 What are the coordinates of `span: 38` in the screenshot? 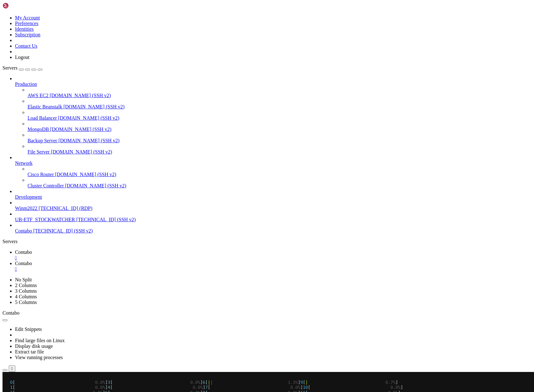 It's located at (238, 26).